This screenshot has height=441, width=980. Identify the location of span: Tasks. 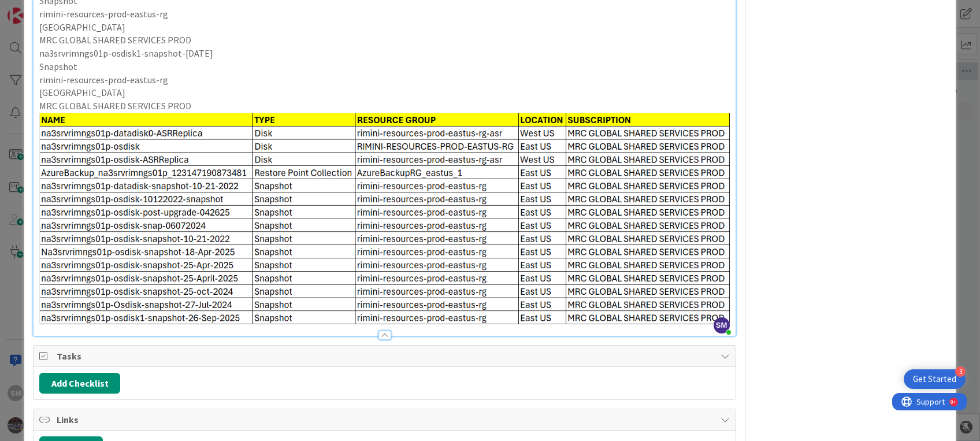
(385, 356).